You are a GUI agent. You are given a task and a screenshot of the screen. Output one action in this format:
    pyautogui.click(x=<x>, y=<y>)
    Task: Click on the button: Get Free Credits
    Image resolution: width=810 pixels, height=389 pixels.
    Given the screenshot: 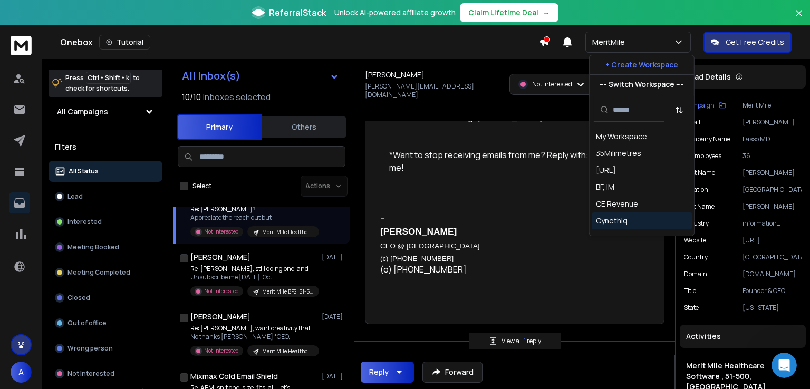 What is the action you would take?
    pyautogui.click(x=748, y=42)
    